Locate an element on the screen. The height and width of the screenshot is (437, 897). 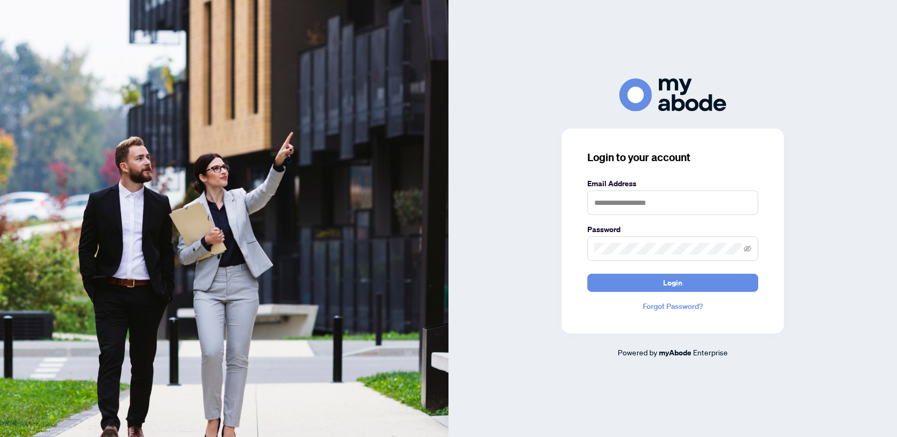
span: Login is located at coordinates (673, 283).